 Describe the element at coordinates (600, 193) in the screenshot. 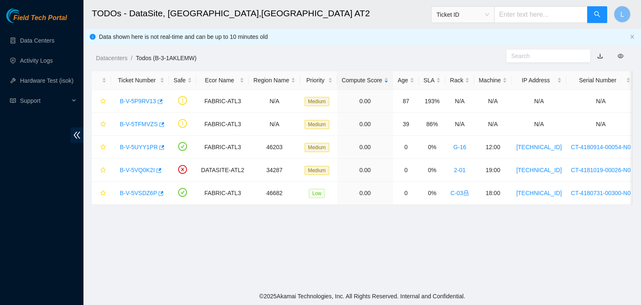

I see `a: CT-4180731-00300-N0` at that location.